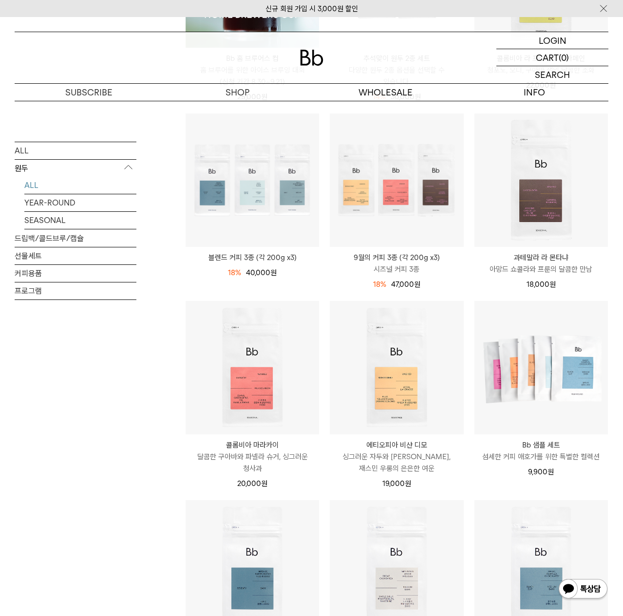 The height and width of the screenshot is (616, 623). I want to click on a: Bb 샘플 세트, so click(541, 368).